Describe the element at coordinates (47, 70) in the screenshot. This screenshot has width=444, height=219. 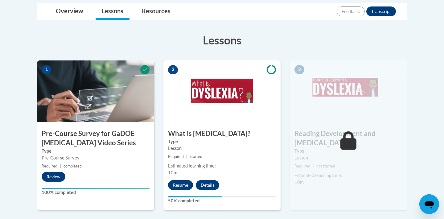
I see `span: 1` at that location.